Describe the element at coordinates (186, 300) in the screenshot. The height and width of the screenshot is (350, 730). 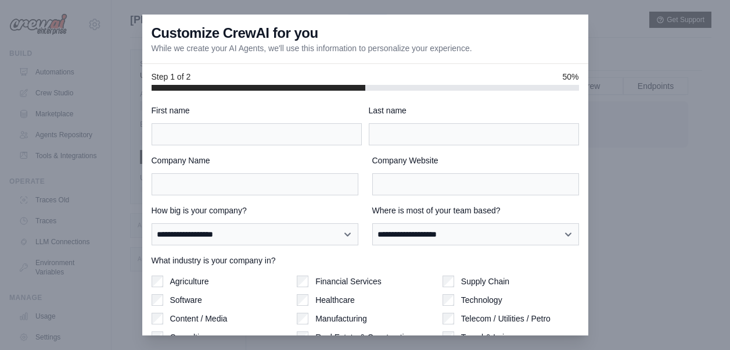
I see `label: Software` at that location.